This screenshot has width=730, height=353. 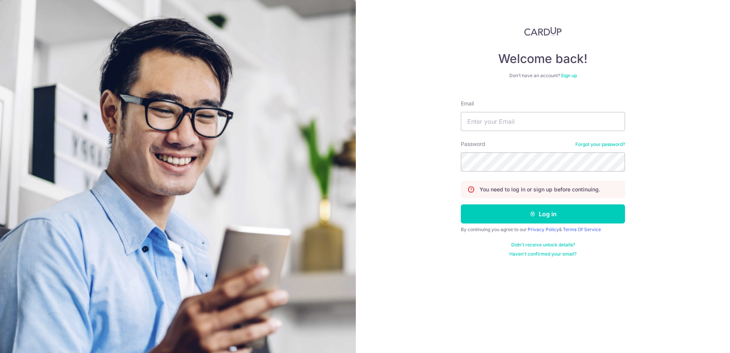 I want to click on h4: Welcome back!, so click(x=543, y=59).